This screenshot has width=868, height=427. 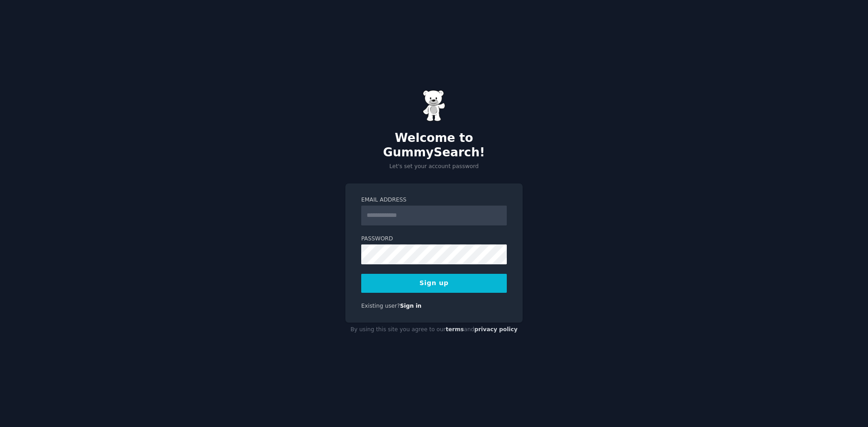 I want to click on a: terms, so click(x=455, y=329).